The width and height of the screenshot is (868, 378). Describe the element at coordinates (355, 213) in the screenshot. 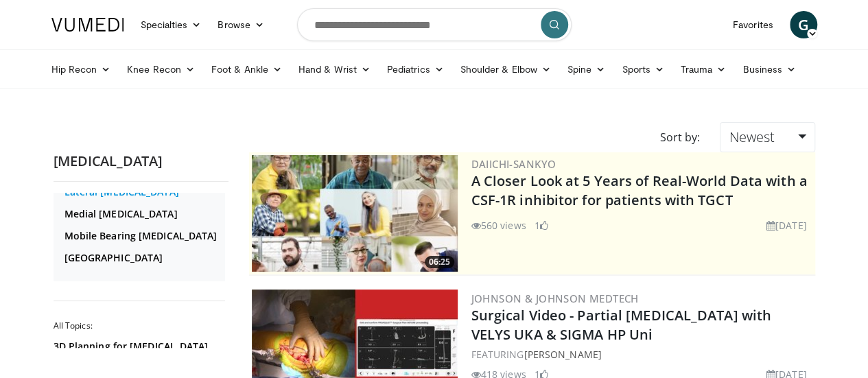

I see `img: 93c22cae-14d1-47f0-9e4a-a244e824b022.png.300x170_q85_crop-smart_upscale.jpg` at that location.